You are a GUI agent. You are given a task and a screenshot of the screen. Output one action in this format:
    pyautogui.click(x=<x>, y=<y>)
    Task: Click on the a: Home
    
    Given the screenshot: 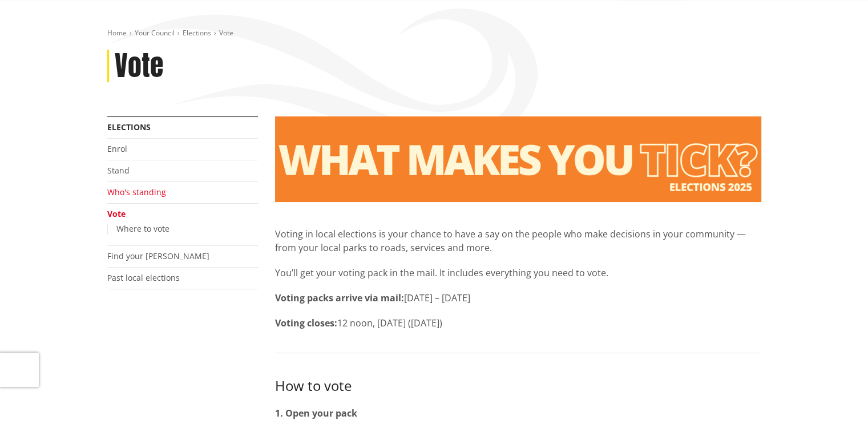 What is the action you would take?
    pyautogui.click(x=117, y=33)
    